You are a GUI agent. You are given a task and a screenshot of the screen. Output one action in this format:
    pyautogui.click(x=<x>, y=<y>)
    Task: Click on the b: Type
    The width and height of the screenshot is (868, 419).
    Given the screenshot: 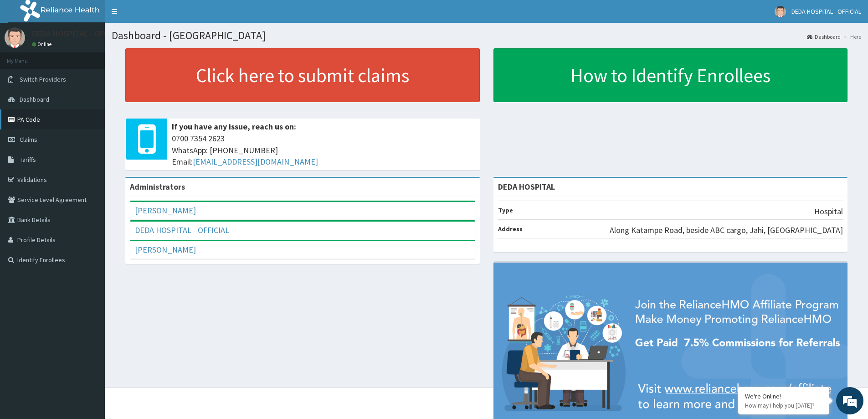 What is the action you would take?
    pyautogui.click(x=505, y=210)
    